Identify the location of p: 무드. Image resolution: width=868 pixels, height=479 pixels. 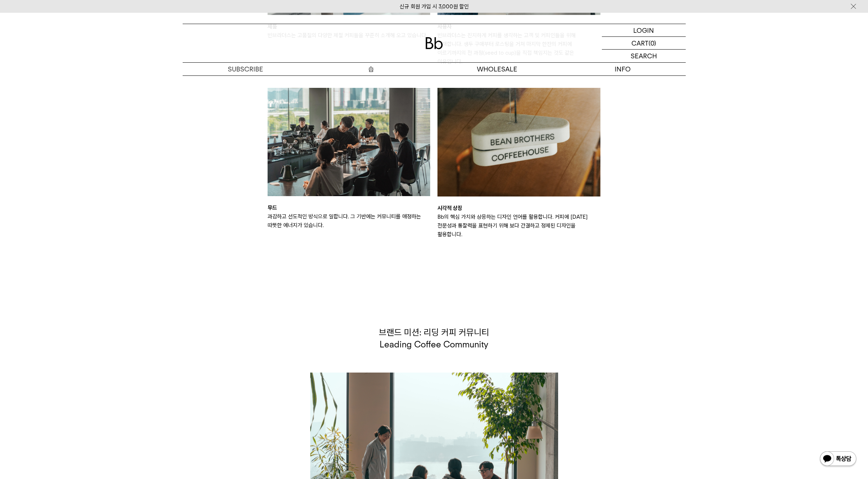
(349, 208).